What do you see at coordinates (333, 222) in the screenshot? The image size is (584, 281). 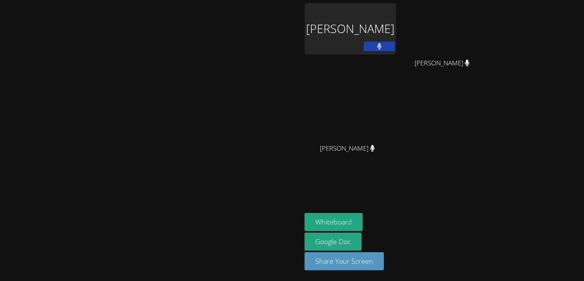 I see `button: Whiteboard` at bounding box center [333, 222].